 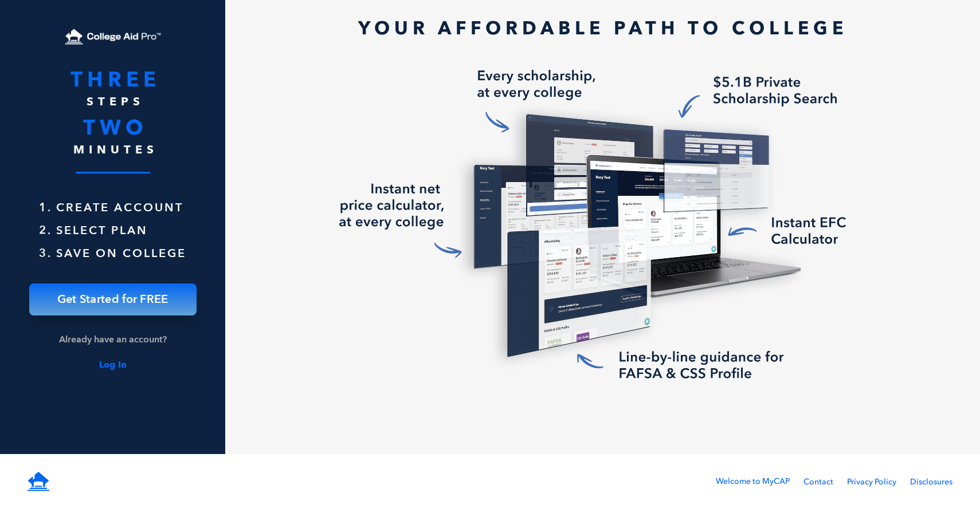 What do you see at coordinates (931, 481) in the screenshot?
I see `a: Disclosures` at bounding box center [931, 481].